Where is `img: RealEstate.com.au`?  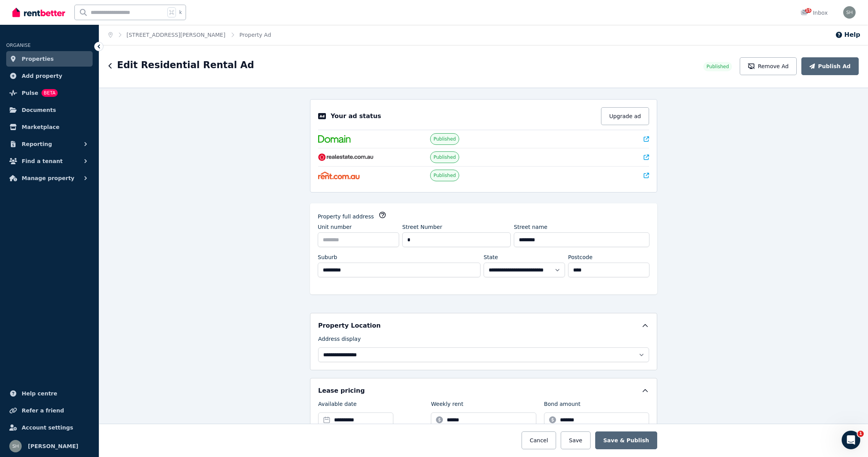
img: RealEstate.com.au is located at coordinates (346, 158).